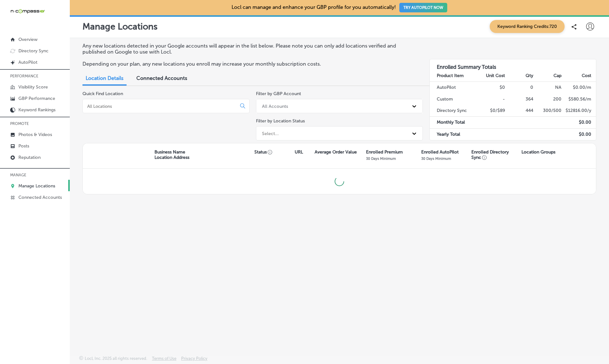  What do you see at coordinates (35, 135) in the screenshot?
I see `p: Photos & Videos` at bounding box center [35, 135].